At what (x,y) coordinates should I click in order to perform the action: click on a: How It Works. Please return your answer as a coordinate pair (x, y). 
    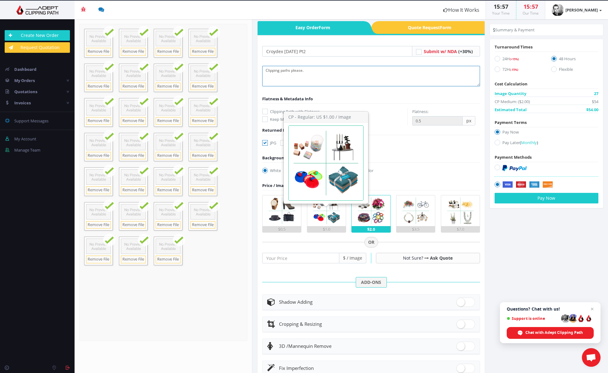
    Looking at the image, I should click on (461, 10).